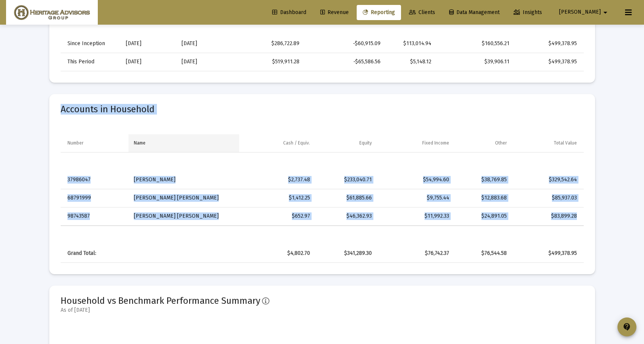 Image resolution: width=644 pixels, height=344 pixels. Describe the element at coordinates (483, 216) in the screenshot. I see `div: $24,891.05` at that location.